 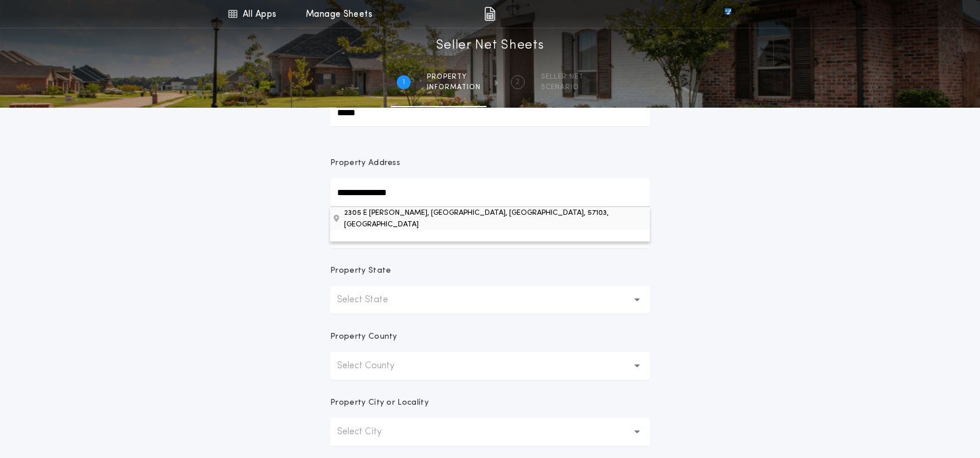 What do you see at coordinates (490, 163) in the screenshot?
I see `p: Property Address` at bounding box center [490, 163].